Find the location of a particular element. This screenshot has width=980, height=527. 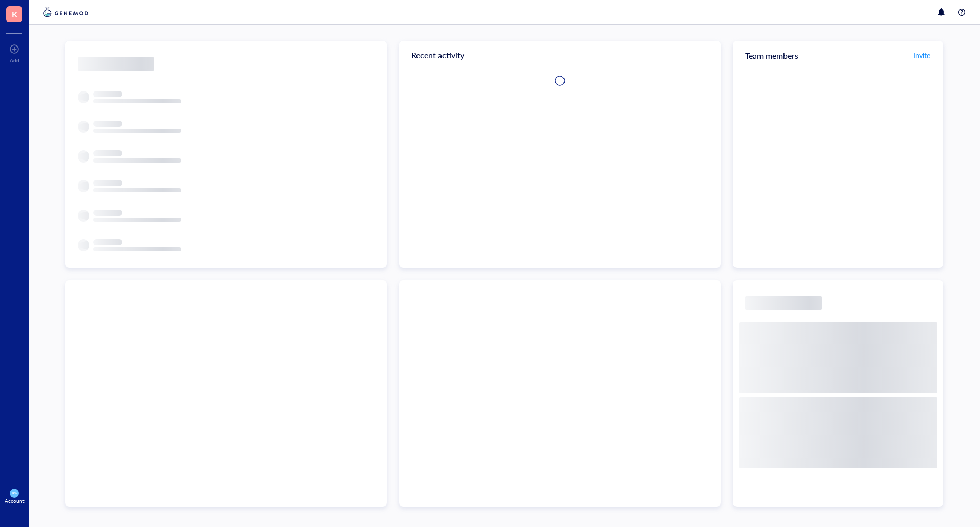

span: KW is located at coordinates (14, 492).